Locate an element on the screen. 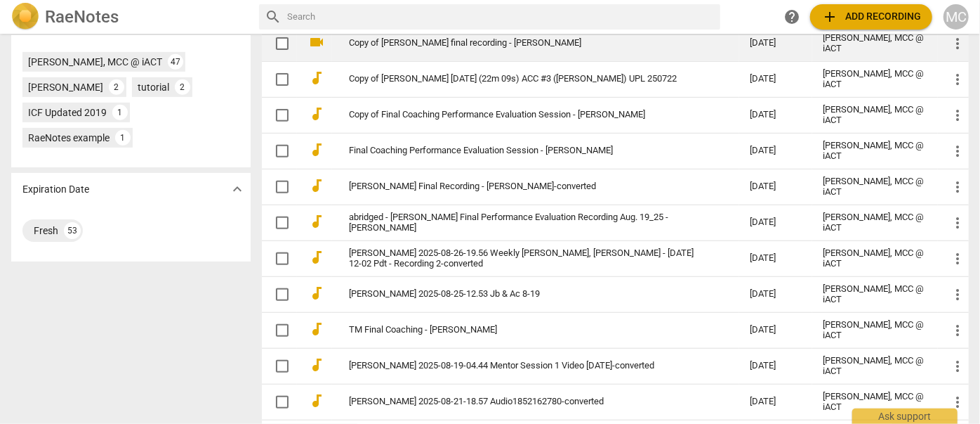 This screenshot has height=424, width=980. button: MC is located at coordinates (956, 17).